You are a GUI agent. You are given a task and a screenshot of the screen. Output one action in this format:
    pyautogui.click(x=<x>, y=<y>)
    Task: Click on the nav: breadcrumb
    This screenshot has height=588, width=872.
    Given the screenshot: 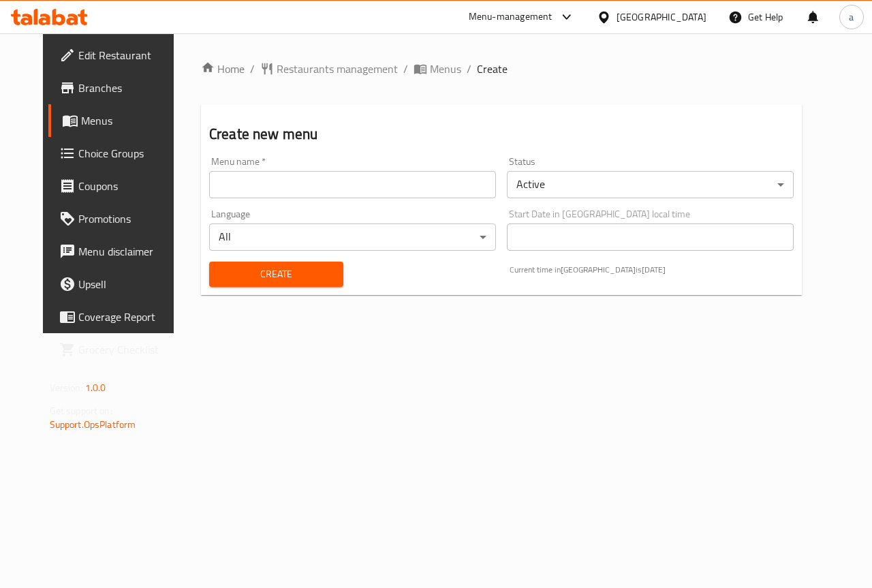 What is the action you would take?
    pyautogui.click(x=502, y=68)
    